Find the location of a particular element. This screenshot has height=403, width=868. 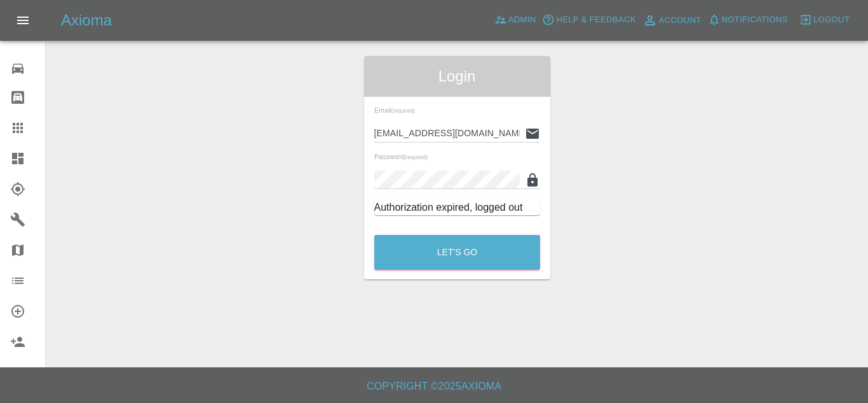

a: Account is located at coordinates (672, 21).